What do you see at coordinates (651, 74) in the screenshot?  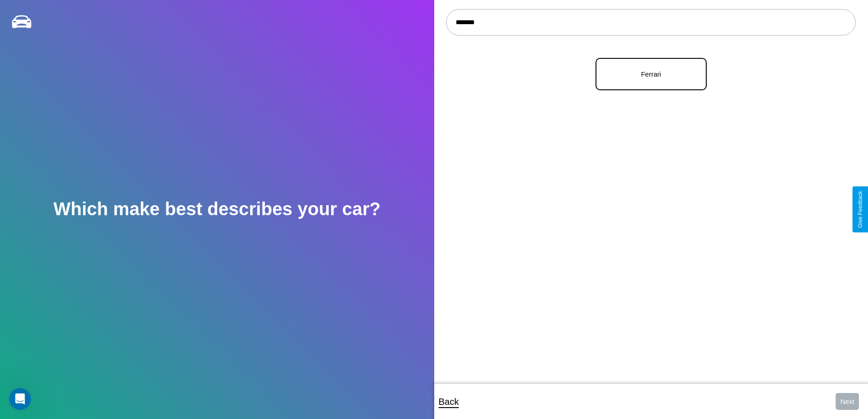 I see `p: Ferrari` at bounding box center [651, 74].